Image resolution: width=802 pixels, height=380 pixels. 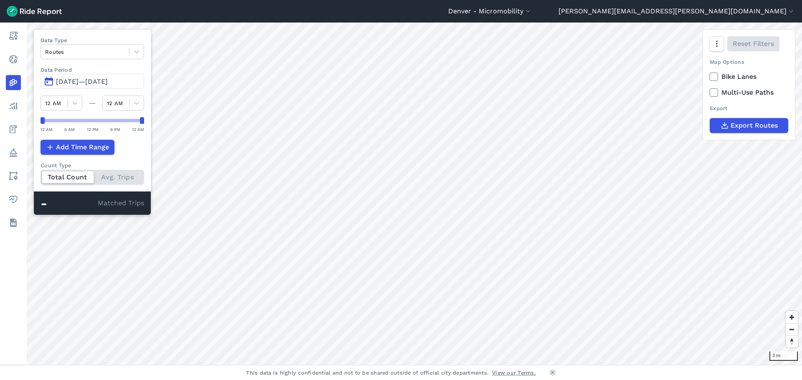 I want to click on a: Policy, so click(x=13, y=153).